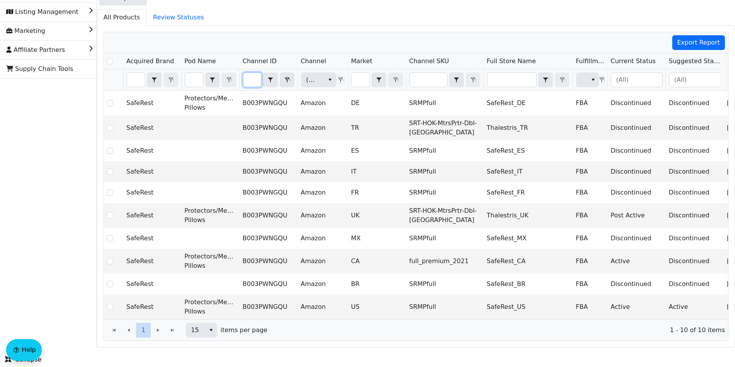 This screenshot has width=735, height=367. I want to click on td: Post Active, so click(637, 215).